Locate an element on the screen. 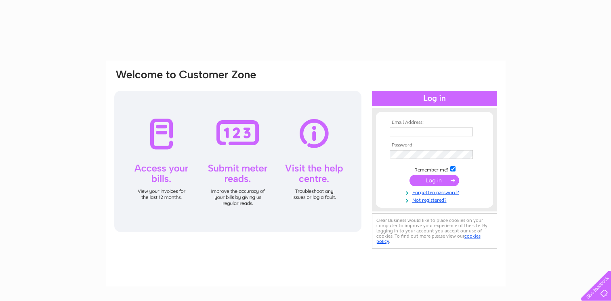 Image resolution: width=611 pixels, height=301 pixels. div: Clear Business would like to place cookies on your computer to improve your experience of the sit... is located at coordinates (434, 231).